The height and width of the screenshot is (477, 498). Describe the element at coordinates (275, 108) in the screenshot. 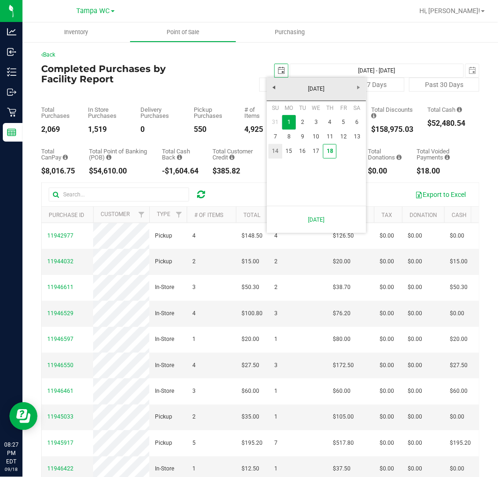

I see `th: Sunday` at that location.